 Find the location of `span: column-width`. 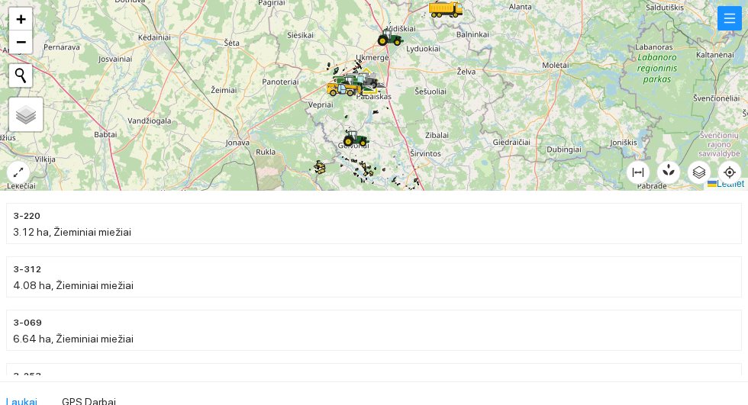

span: column-width is located at coordinates (638, 172).